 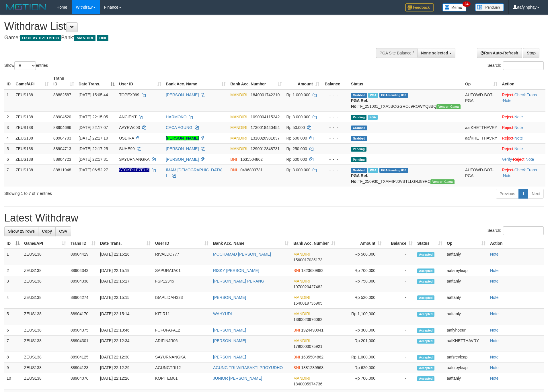 What do you see at coordinates (182, 26) in the screenshot?
I see `h1: Withdraw List` at bounding box center [182, 26].